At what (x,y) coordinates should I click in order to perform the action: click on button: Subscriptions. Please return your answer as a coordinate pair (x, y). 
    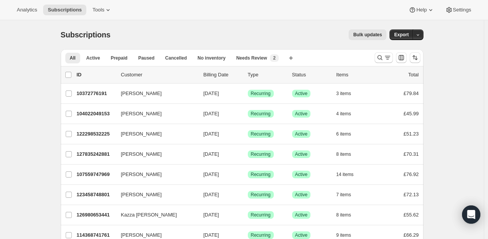
    Looking at the image, I should click on (65, 10).